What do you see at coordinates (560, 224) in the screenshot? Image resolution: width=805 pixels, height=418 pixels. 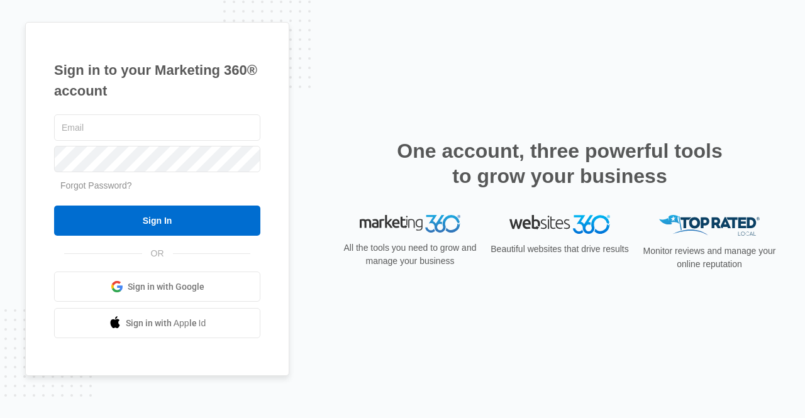 I see `img: Websites 360` at bounding box center [560, 224].